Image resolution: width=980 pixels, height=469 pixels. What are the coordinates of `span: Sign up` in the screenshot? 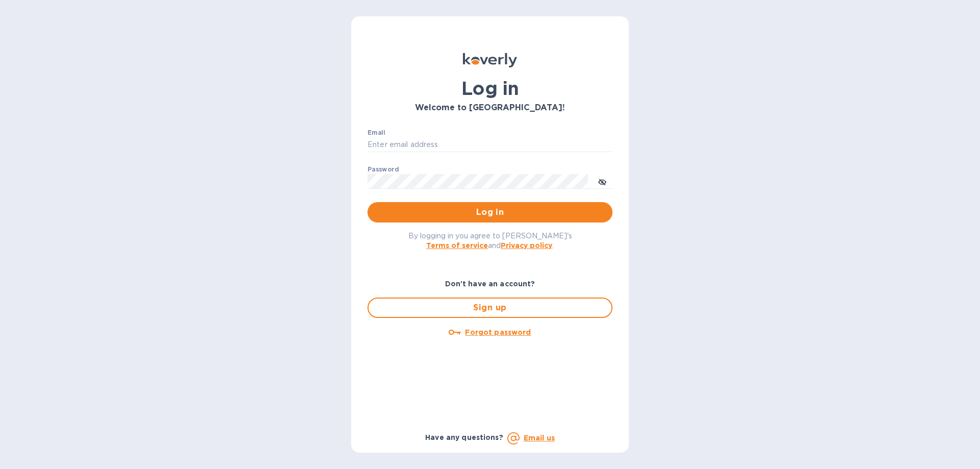 It's located at (490, 308).